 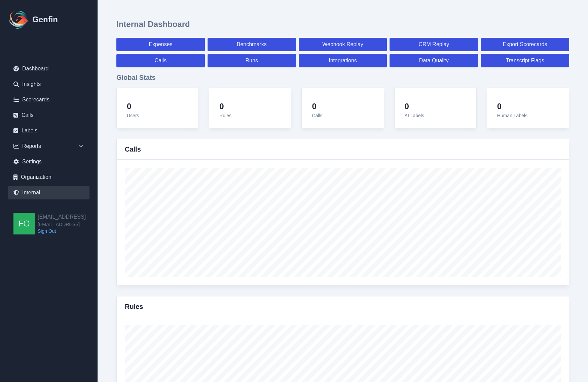 What do you see at coordinates (252, 45) in the screenshot?
I see `a: Benchmarks` at bounding box center [252, 45].